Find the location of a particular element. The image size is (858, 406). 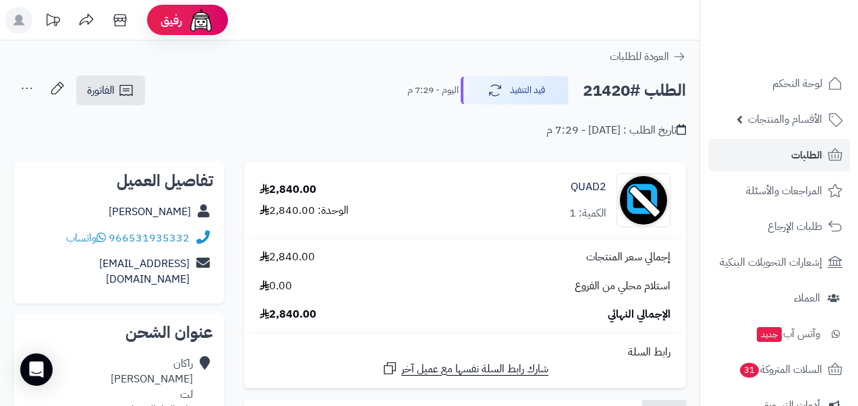

a: العودة للطلبات is located at coordinates (647, 57).